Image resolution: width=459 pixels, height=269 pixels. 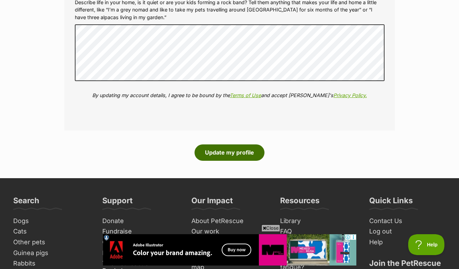 I want to click on span: Close, so click(x=271, y=228).